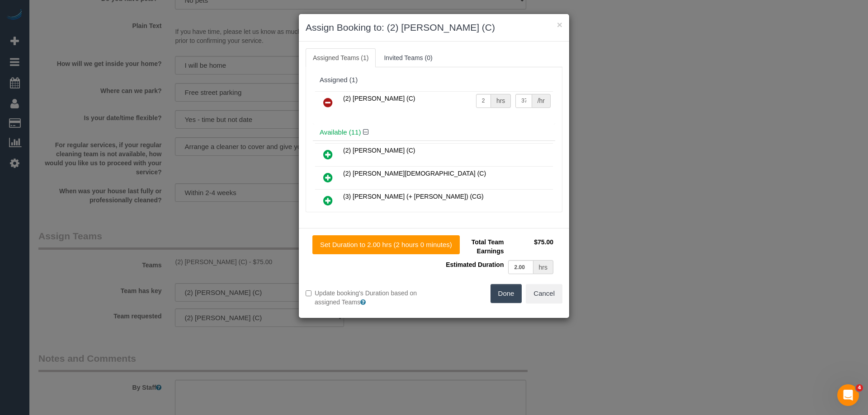 This screenshot has width=868, height=415. What do you see at coordinates (541, 101) in the screenshot?
I see `div: /hr` at bounding box center [541, 101].